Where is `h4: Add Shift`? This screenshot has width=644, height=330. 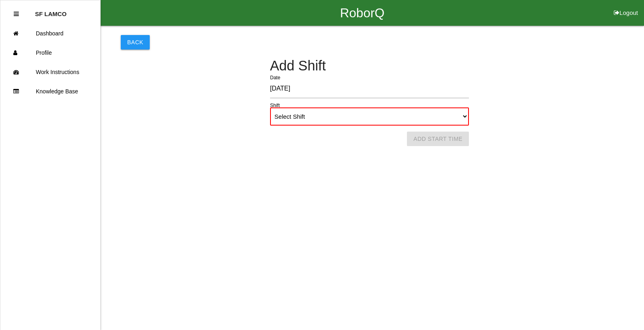 h4: Add Shift is located at coordinates (370, 66).